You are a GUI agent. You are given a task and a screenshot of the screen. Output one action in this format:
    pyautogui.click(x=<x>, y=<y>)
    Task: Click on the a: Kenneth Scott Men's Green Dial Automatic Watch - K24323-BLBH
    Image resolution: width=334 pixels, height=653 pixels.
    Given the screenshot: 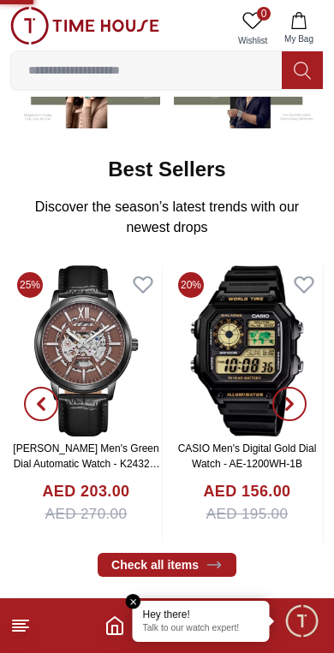 What is the action you would take?
    pyautogui.click(x=86, y=351)
    